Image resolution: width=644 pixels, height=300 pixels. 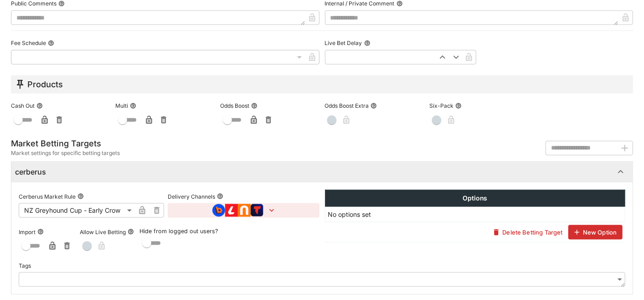 What do you see at coordinates (47, 197) in the screenshot?
I see `p: Cerberus Market Rule` at bounding box center [47, 197].